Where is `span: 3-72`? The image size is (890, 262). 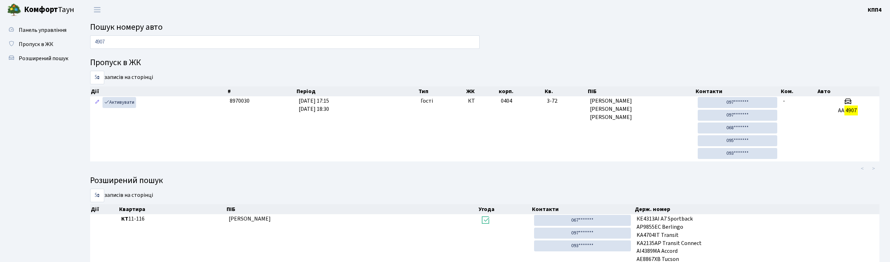
span: 3-72 is located at coordinates (566, 101).